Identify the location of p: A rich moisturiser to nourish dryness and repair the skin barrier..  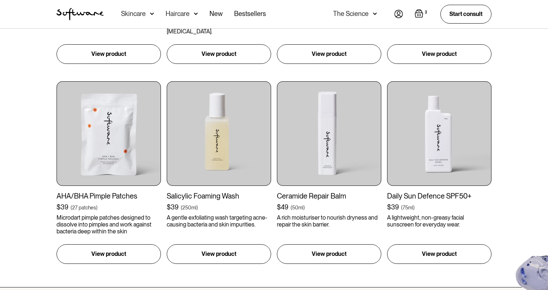
(329, 221).